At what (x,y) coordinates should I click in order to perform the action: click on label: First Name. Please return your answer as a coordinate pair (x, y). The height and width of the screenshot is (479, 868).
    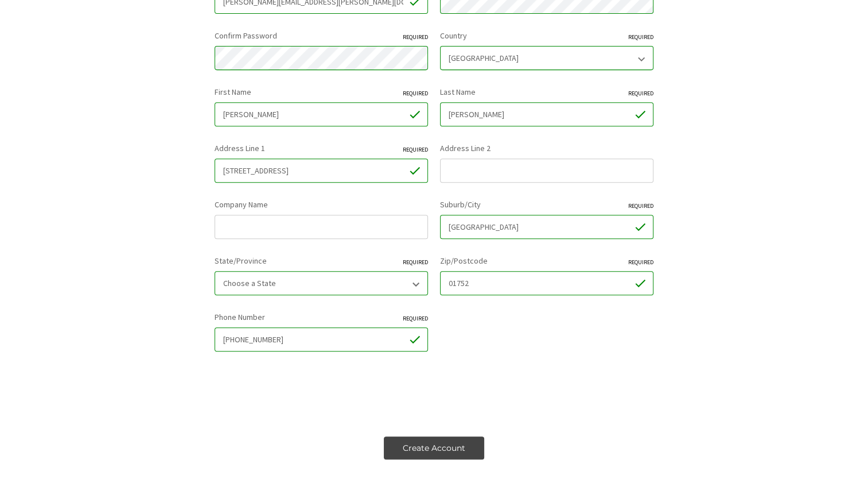
    Looking at the image, I should click on (321, 92).